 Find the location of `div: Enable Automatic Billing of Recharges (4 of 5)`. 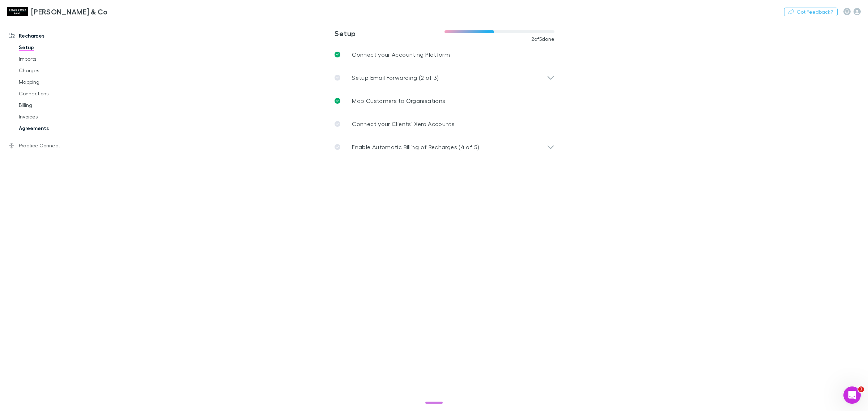

div: Enable Automatic Billing of Recharges (4 of 5) is located at coordinates (444, 147).